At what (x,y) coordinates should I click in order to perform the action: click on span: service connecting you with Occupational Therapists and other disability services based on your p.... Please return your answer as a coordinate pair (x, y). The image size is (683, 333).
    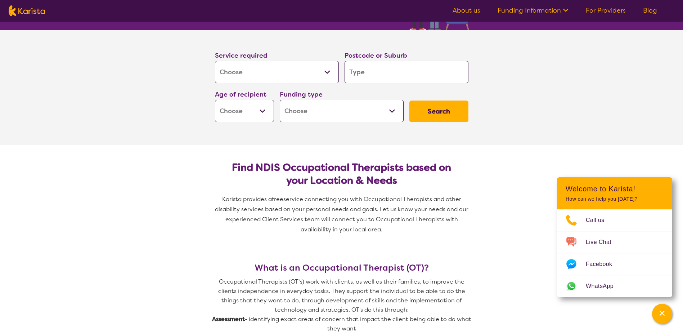
    Looking at the image, I should click on (343, 214).